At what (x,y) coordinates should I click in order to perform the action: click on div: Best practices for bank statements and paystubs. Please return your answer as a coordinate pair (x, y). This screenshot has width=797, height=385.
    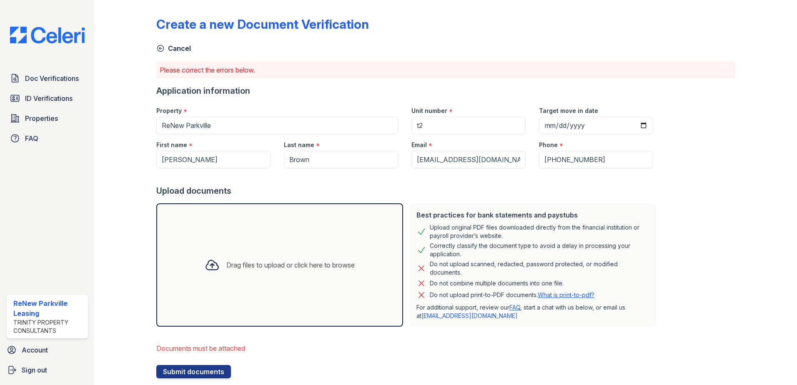
    Looking at the image, I should click on (533, 215).